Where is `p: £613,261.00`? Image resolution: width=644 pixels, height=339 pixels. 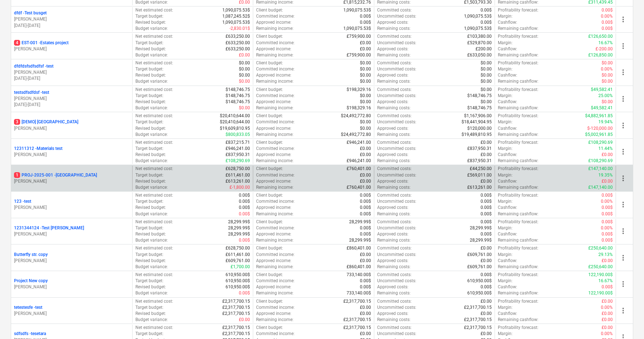
p: £613,261.00 is located at coordinates (238, 181).